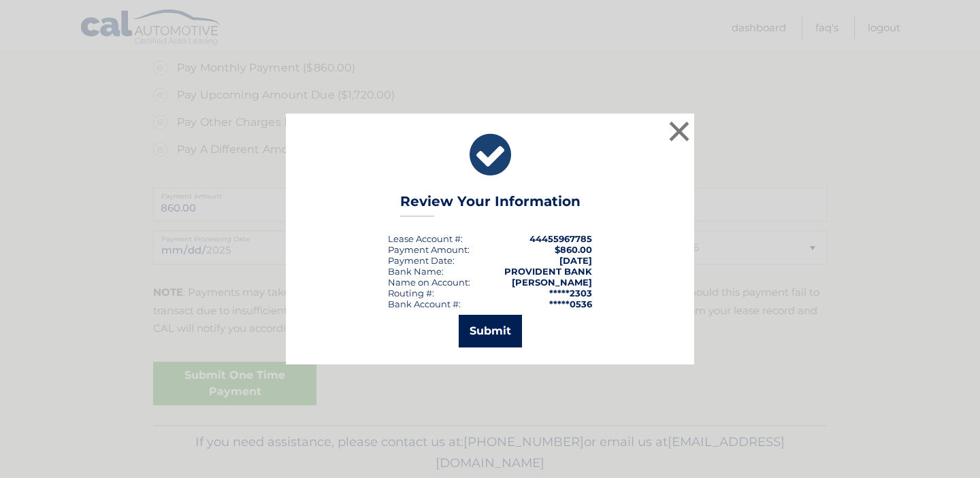 This screenshot has height=478, width=980. I want to click on div: Payment Amount:, so click(429, 249).